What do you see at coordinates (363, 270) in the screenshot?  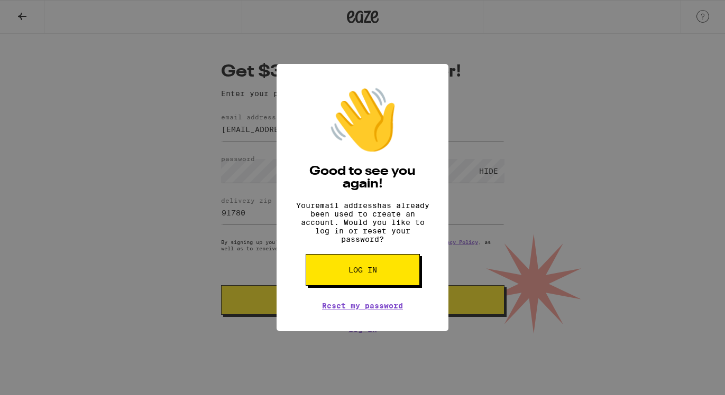 I see `span: Log in` at bounding box center [363, 270].